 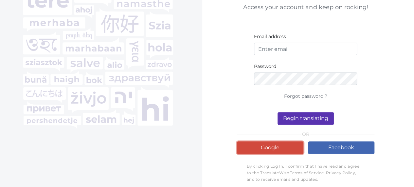 I want to click on span: OR, so click(x=306, y=134).